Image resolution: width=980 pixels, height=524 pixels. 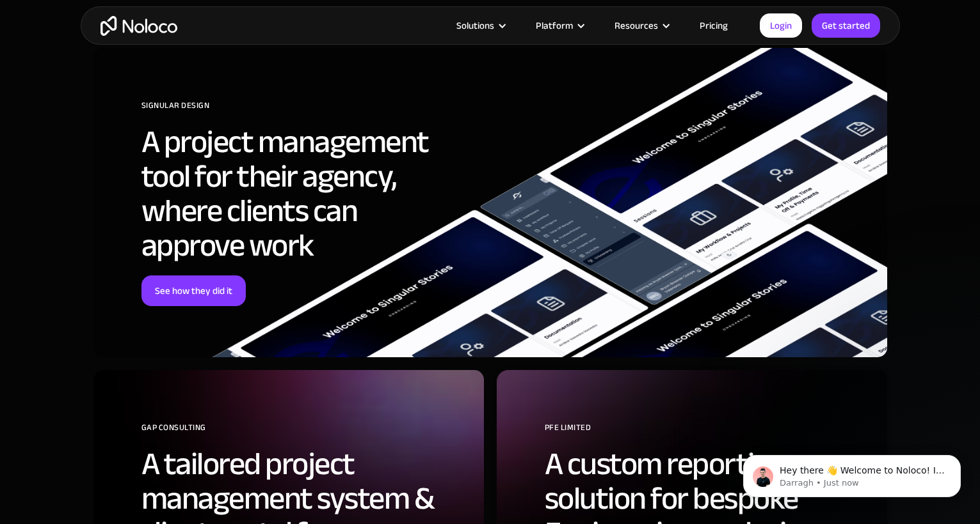 I want to click on img: Profile image for Darragh, so click(x=39, y=48).